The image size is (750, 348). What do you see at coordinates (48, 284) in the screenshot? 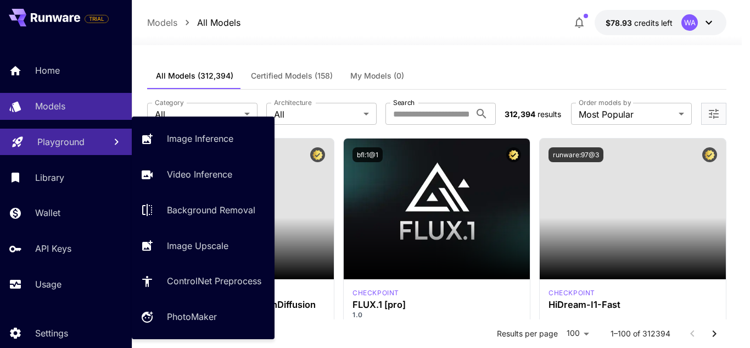
I see `p: Usage` at bounding box center [48, 284].